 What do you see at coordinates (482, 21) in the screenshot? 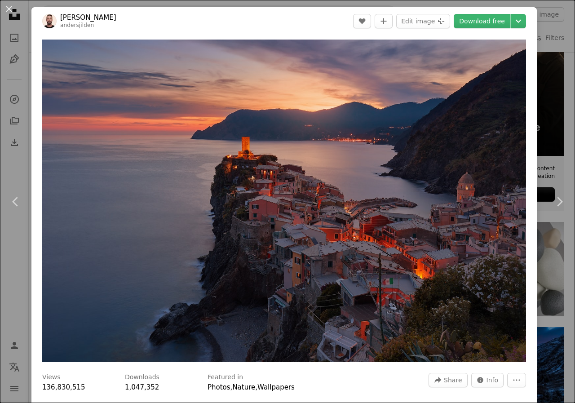
I see `a: Download free` at bounding box center [482, 21].